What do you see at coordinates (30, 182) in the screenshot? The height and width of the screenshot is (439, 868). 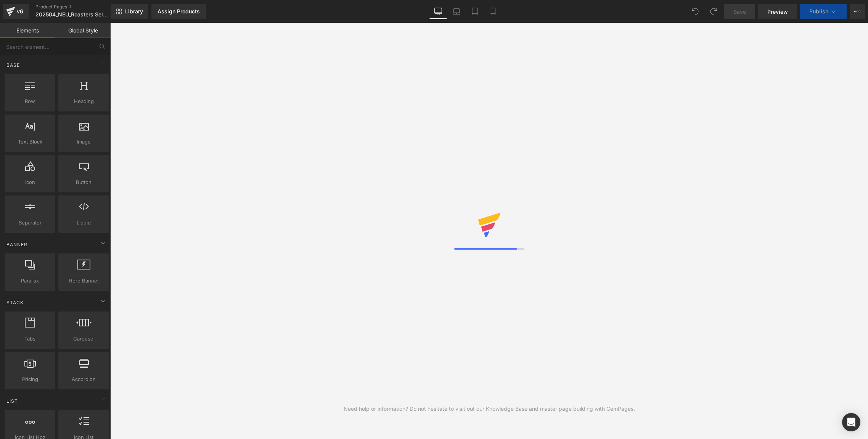 I see `span: Icon` at bounding box center [30, 182].